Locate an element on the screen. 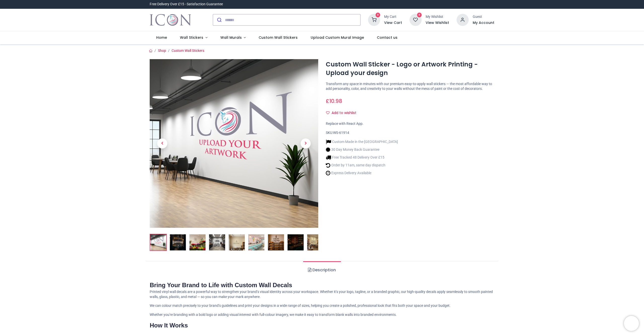 This screenshot has width=644, height=336. li: Express Delivery Available is located at coordinates (362, 173).